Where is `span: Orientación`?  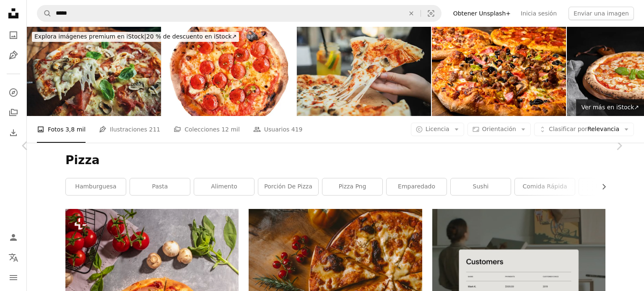
span: Orientación is located at coordinates (499, 129).